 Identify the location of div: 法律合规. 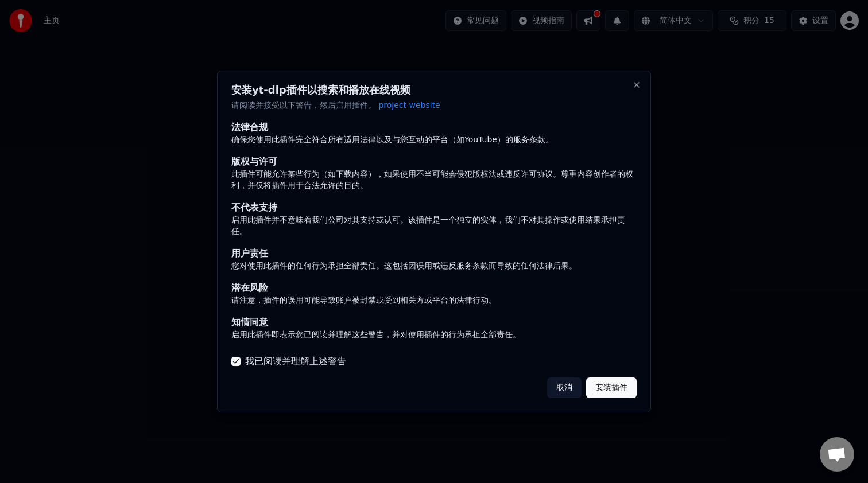
(434, 127).